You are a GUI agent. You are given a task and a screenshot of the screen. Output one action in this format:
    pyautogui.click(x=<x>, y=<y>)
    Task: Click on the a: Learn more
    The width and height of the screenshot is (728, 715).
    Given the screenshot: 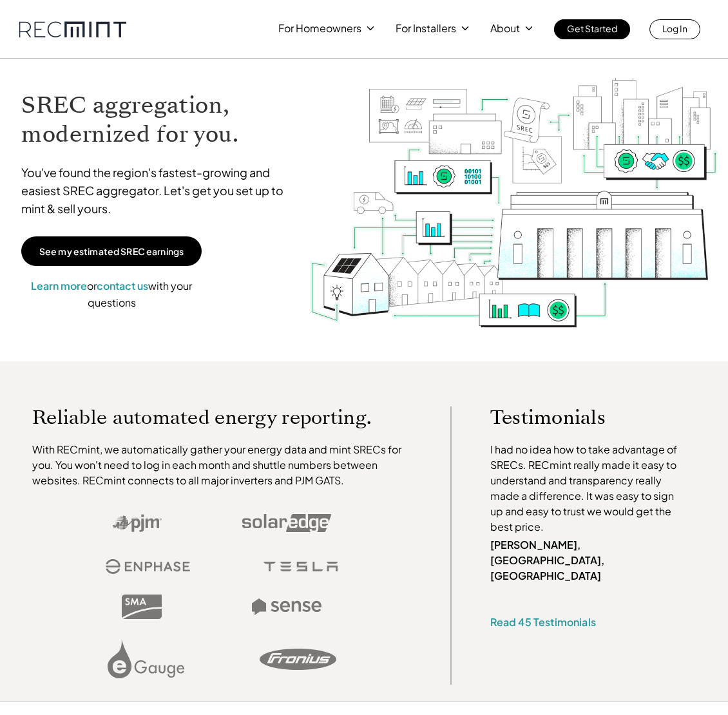 What is the action you would take?
    pyautogui.click(x=59, y=285)
    